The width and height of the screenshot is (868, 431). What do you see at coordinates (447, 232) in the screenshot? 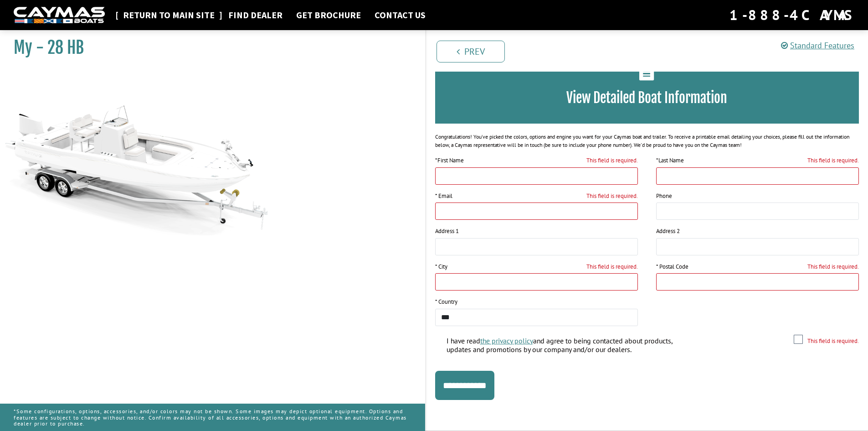
I see `label: Address 1` at bounding box center [447, 232].